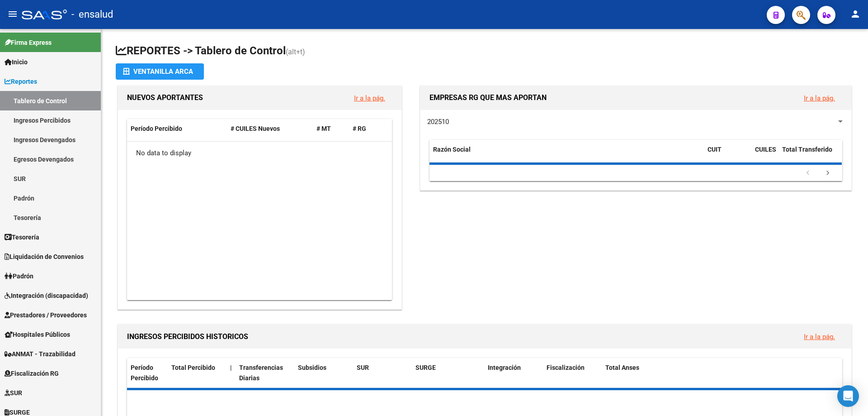 The height and width of the screenshot is (416, 868). Describe the element at coordinates (808, 173) in the screenshot. I see `a: go to previous page` at that location.